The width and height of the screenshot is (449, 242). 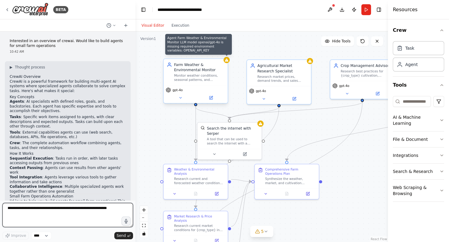 I want to click on button: fit view, so click(x=144, y=225).